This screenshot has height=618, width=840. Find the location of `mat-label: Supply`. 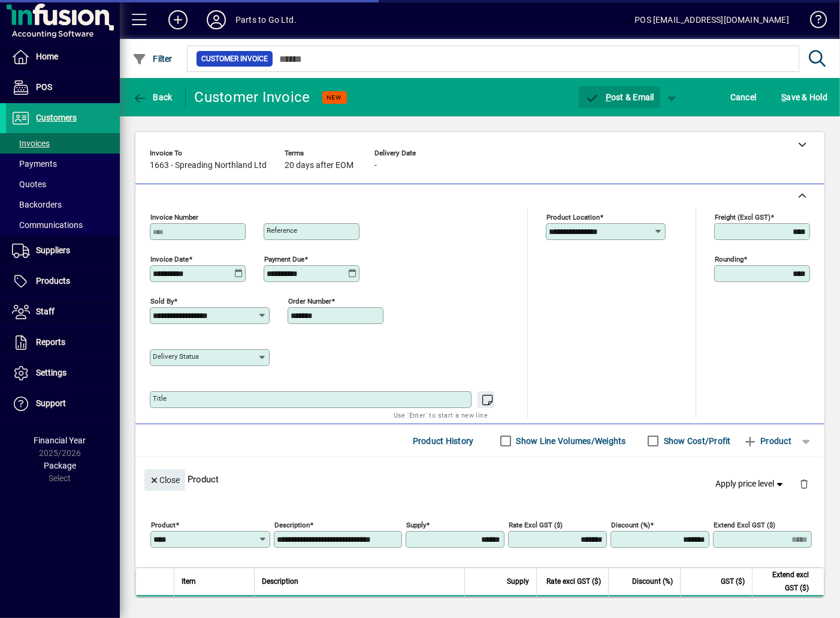

mat-label: Supply is located at coordinates (416, 525).